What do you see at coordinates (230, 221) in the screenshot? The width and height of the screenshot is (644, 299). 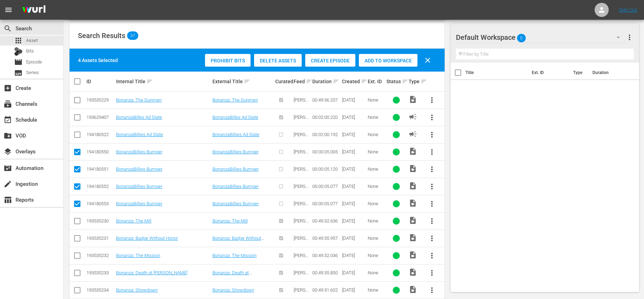 I see `a: Bonanza: The Mill` at bounding box center [230, 221].